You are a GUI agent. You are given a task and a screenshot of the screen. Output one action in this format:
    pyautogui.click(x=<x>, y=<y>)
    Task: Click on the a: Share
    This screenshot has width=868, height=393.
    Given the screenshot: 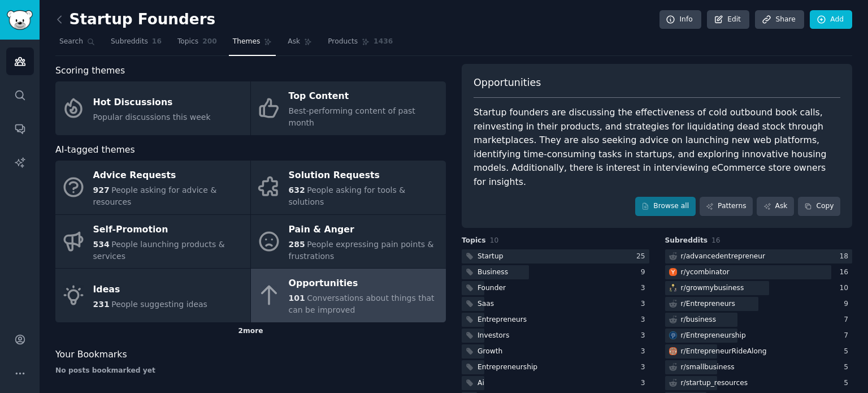 What is the action you would take?
    pyautogui.click(x=779, y=20)
    